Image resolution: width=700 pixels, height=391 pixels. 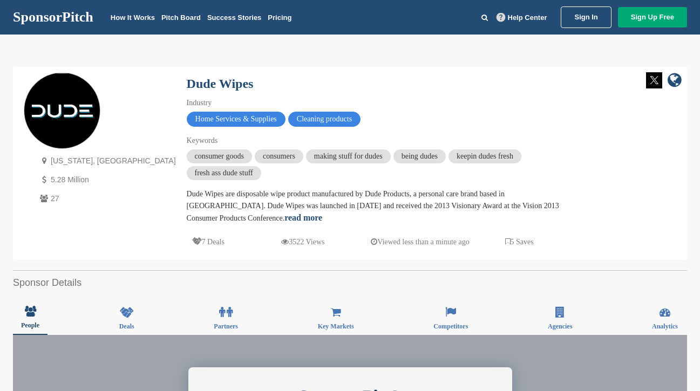 I want to click on a: Pitch Board, so click(x=181, y=17).